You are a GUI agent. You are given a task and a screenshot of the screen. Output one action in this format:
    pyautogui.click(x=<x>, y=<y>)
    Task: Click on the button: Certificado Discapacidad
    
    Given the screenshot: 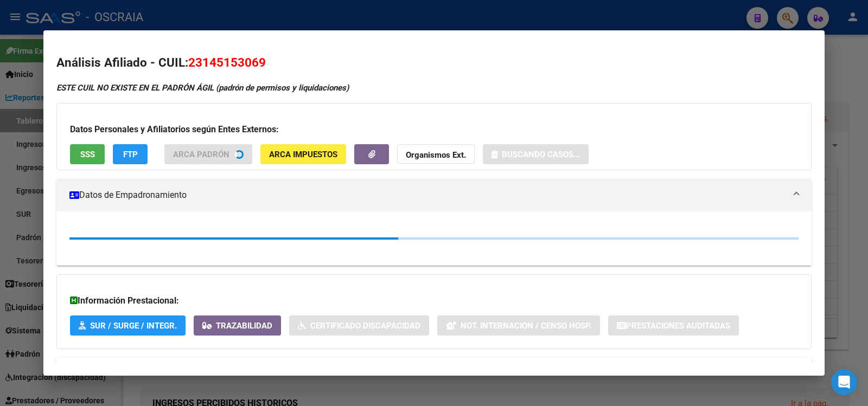 What is the action you would take?
    pyautogui.click(x=359, y=325)
    